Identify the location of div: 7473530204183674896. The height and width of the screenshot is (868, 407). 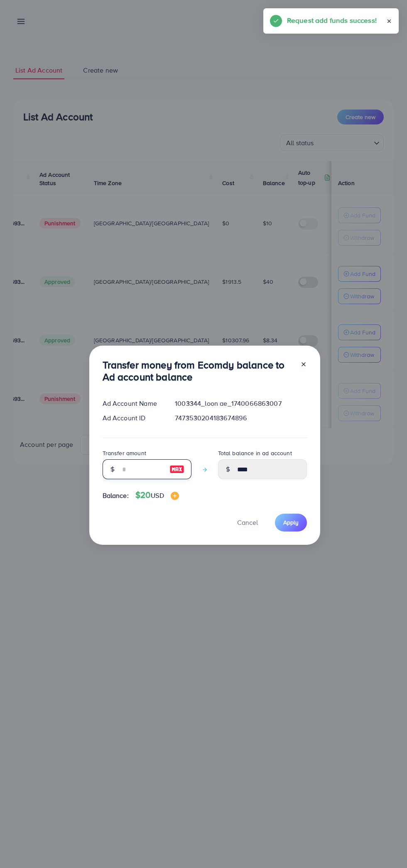
(241, 418).